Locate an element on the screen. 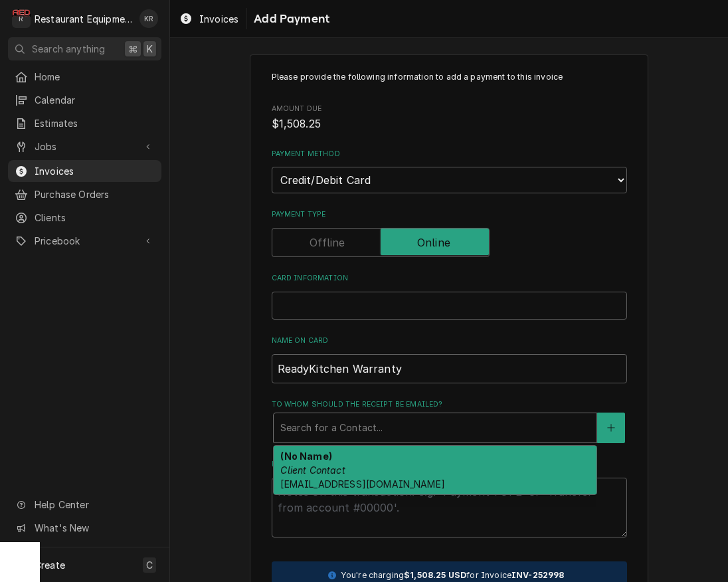  a: Go to Help Center is located at coordinates (84, 504).